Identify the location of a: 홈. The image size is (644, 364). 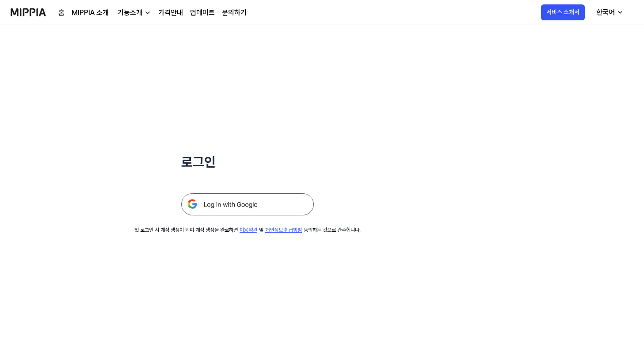
(61, 13).